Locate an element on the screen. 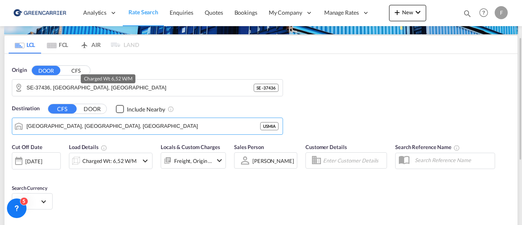  md-pagination-wrapper: Use the left and right arrow keys to navigate between tabs is located at coordinates (74, 44).